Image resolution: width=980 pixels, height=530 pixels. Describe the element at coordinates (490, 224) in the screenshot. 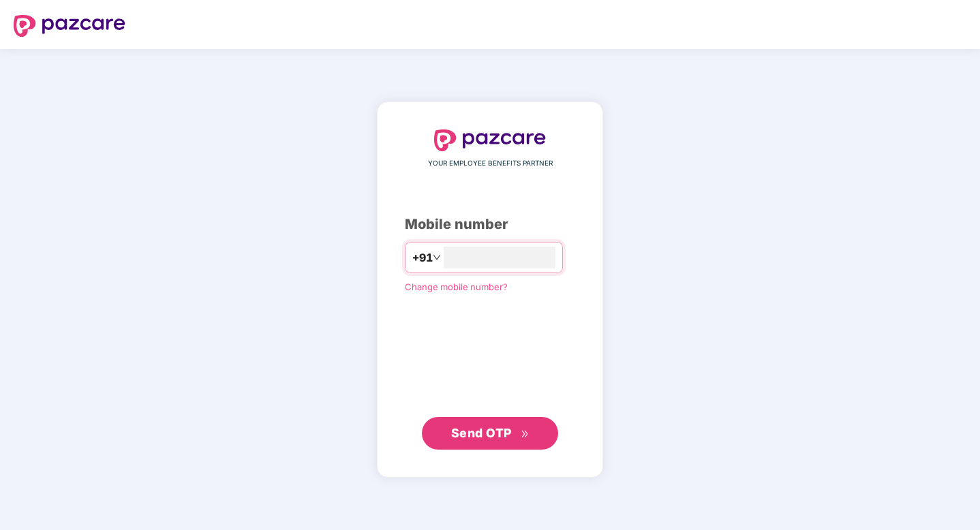

I see `div: Mobile number` at that location.